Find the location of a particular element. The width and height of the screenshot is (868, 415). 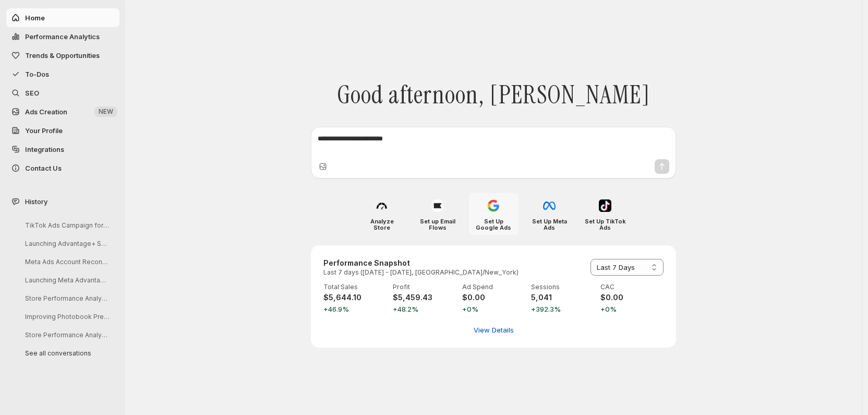

img: Set Up TikTok Ads icon is located at coordinates (605, 206).